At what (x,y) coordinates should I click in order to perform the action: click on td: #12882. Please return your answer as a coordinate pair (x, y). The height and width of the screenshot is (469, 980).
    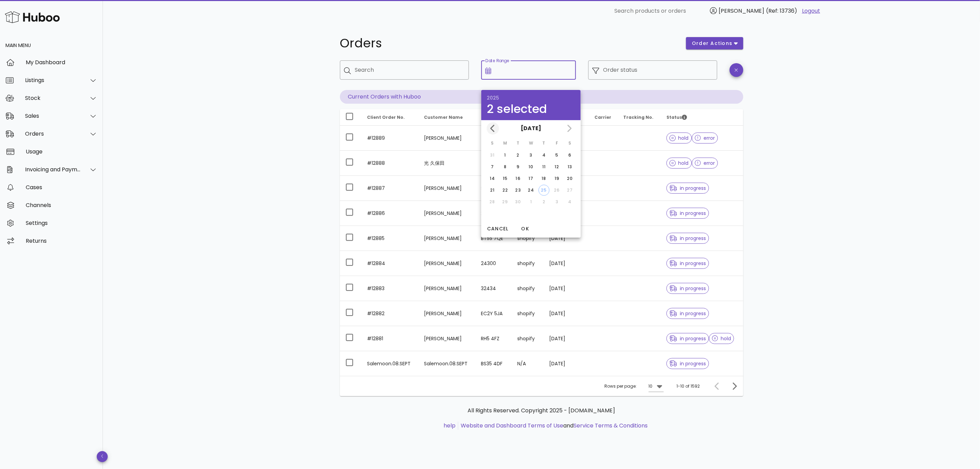
    Looking at the image, I should click on (391, 314).